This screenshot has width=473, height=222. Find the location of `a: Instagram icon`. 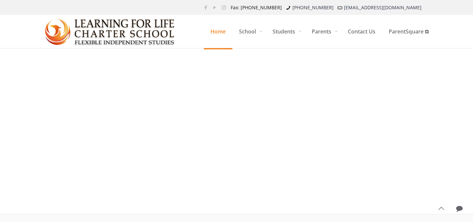

a: Instagram icon is located at coordinates (224, 7).